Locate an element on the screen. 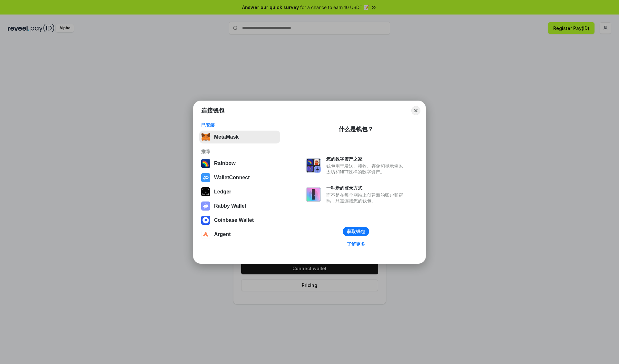  div: 而不是在每个网站上创建新的账户和密码，只需连接您的钱包。 is located at coordinates (366, 198).